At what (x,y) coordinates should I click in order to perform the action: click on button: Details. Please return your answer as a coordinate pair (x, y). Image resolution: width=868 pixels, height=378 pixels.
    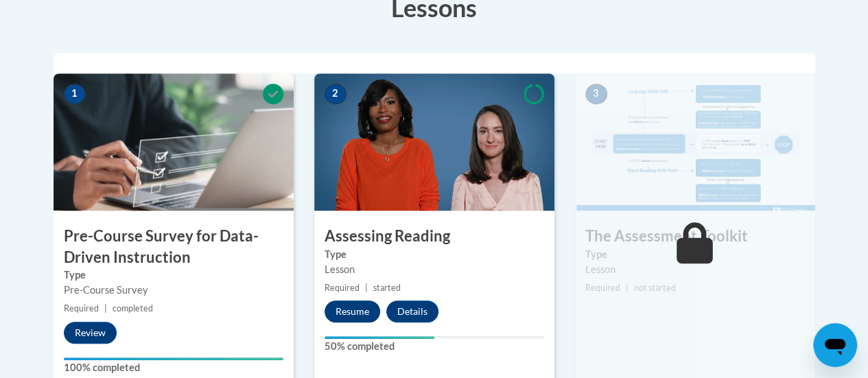
    Looking at the image, I should click on (412, 312).